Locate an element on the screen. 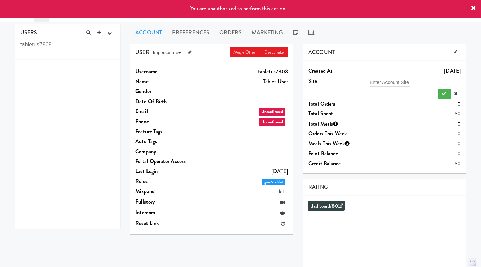 This screenshot has width=481, height=267. dt: Fullstory is located at coordinates (166, 202).